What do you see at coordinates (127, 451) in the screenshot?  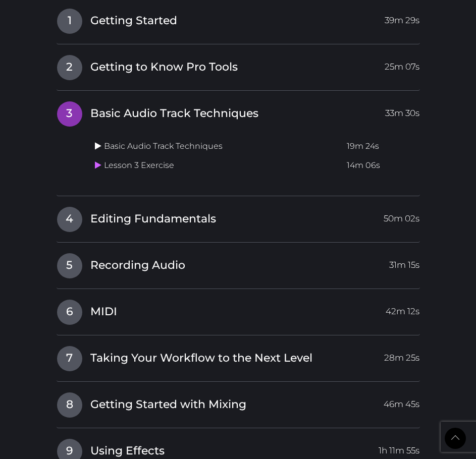 I see `span: Using Effects` at bounding box center [127, 451].